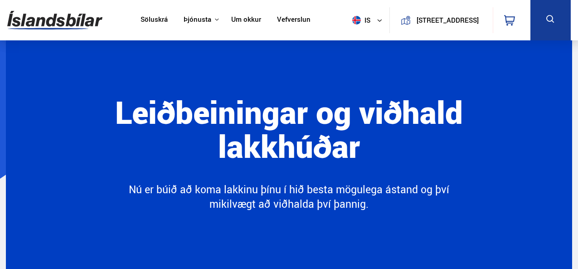  I want to click on a: Vefverslun, so click(294, 20).